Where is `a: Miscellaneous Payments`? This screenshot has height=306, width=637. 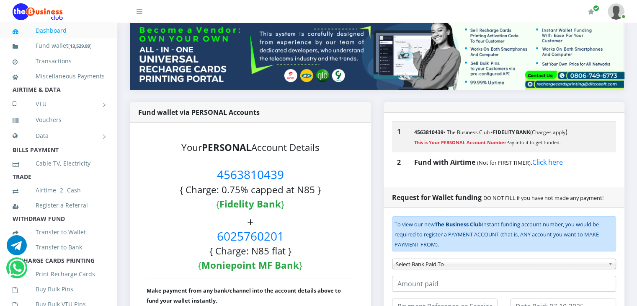
a: Miscellaneous Payments is located at coordinates (59, 76).